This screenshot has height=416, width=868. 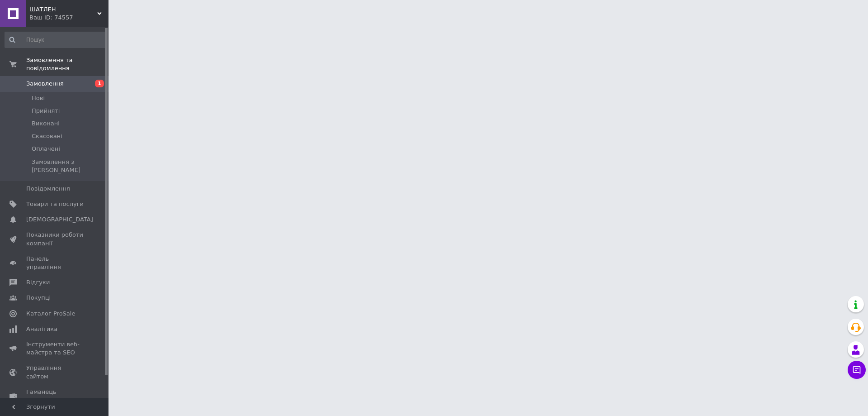 I want to click on span: Товари та послуги, so click(x=55, y=204).